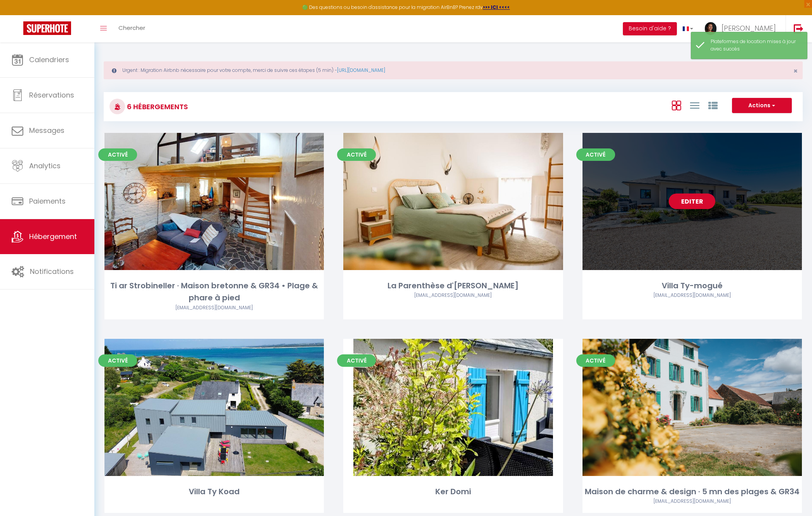  What do you see at coordinates (676, 105) in the screenshot?
I see `a: Vue en Box` at bounding box center [676, 105].